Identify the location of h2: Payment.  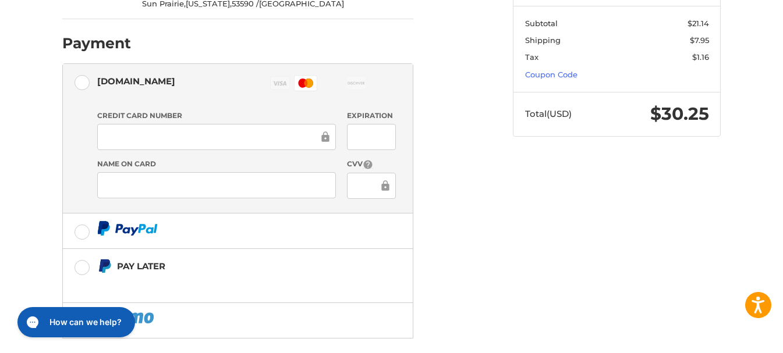
(97, 43).